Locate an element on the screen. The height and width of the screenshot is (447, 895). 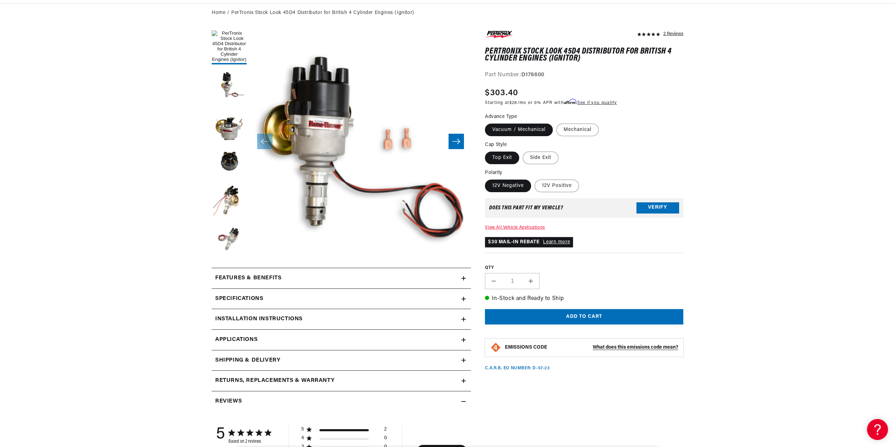
img: Emissions code is located at coordinates (496, 347).